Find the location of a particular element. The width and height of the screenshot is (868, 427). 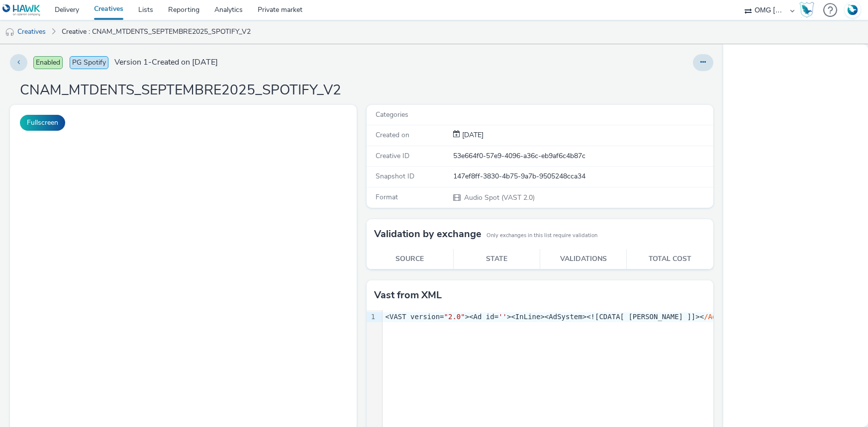

span: Enabled is located at coordinates (48, 63).